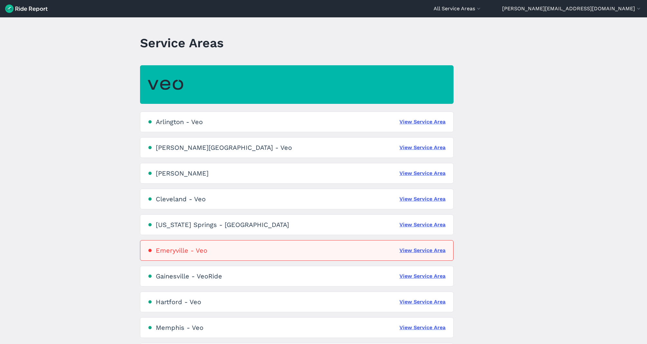  I want to click on img: Ride Report, so click(26, 9).